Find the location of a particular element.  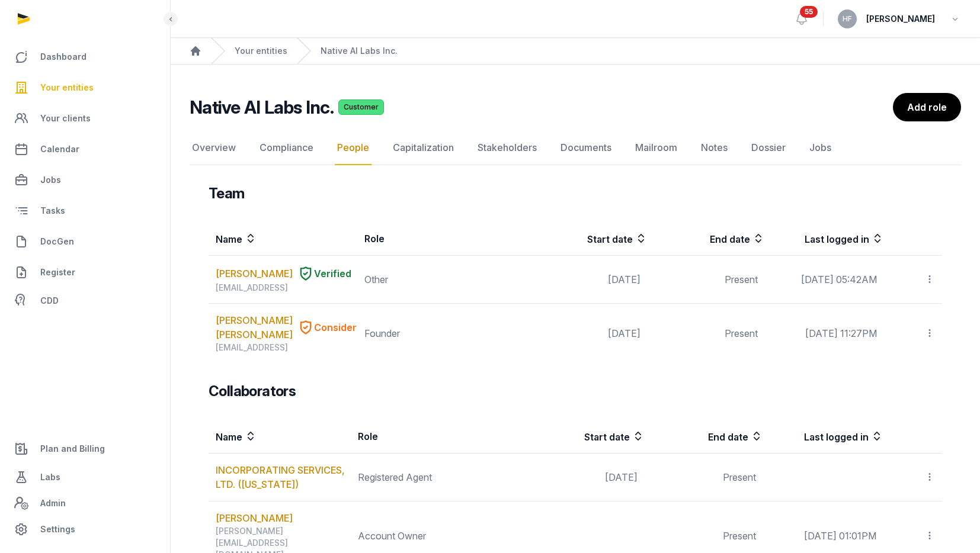

a: Capitalization is located at coordinates (423, 148).